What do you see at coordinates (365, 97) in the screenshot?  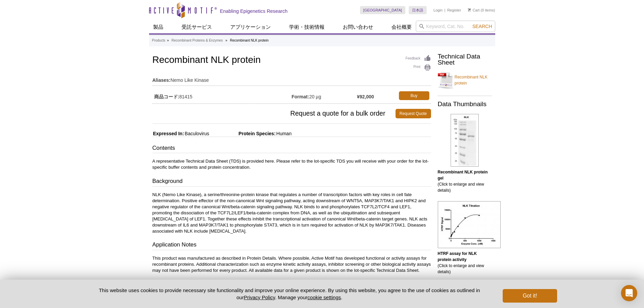 I see `strong: ¥92,000` at bounding box center [365, 97].